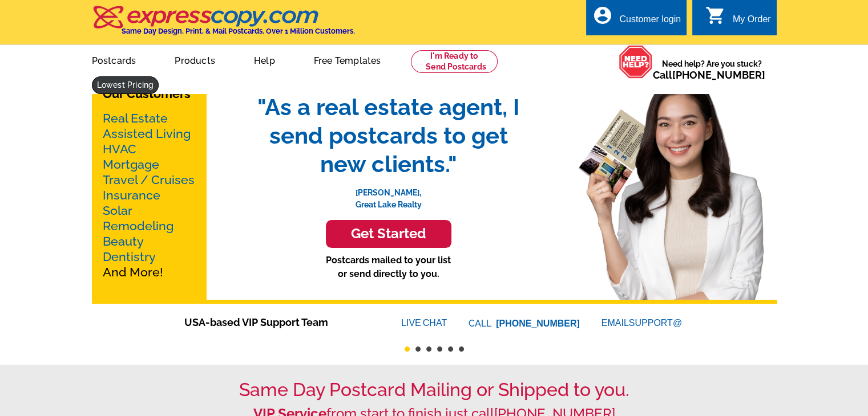 The width and height of the screenshot is (868, 416). What do you see at coordinates (389, 268) in the screenshot?
I see `p: Postcards mailed to your list or send directly to you.` at bounding box center [389, 268].